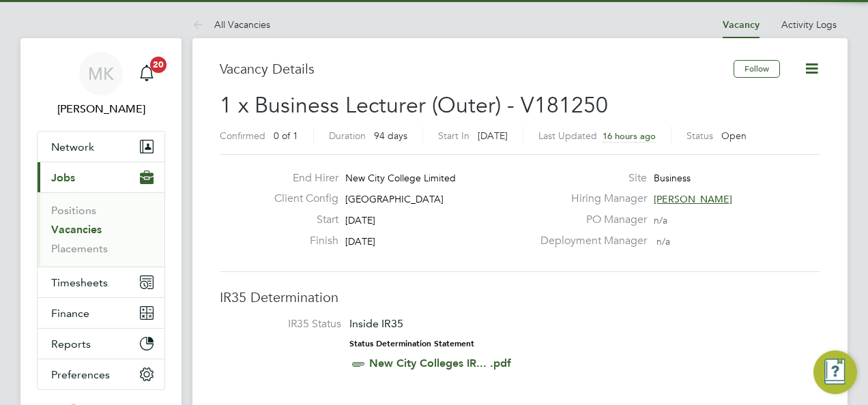 This screenshot has height=405, width=868. I want to click on a: New City Colleges IR... .pdf, so click(440, 363).